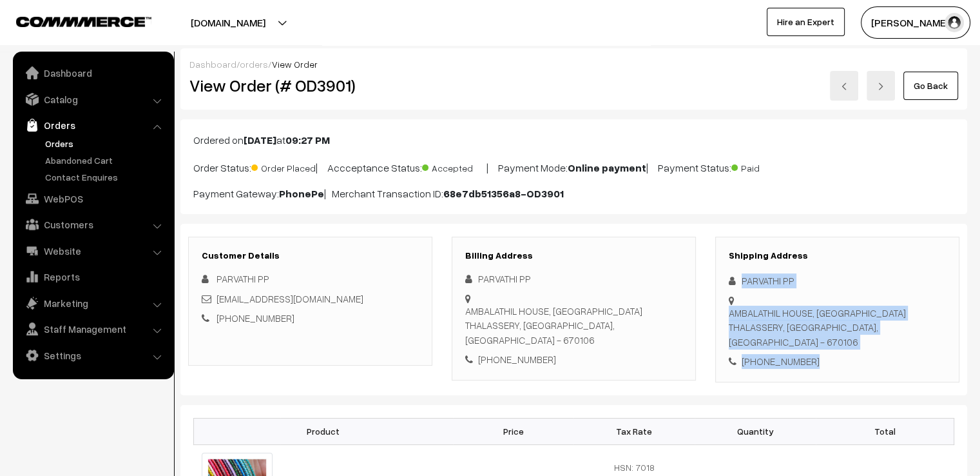 The height and width of the screenshot is (476, 980). Describe the element at coordinates (302, 193) in the screenshot. I see `b: PhonePe` at that location.